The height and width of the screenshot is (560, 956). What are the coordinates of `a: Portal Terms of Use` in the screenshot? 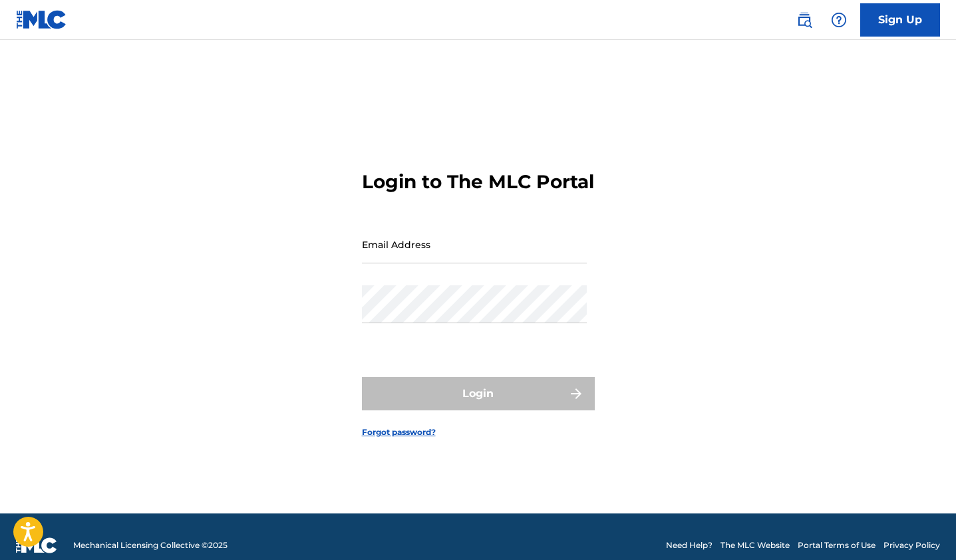 It's located at (837, 545).